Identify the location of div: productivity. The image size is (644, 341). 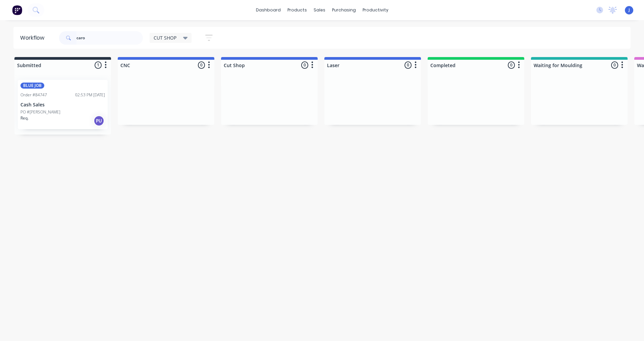
(375, 10).